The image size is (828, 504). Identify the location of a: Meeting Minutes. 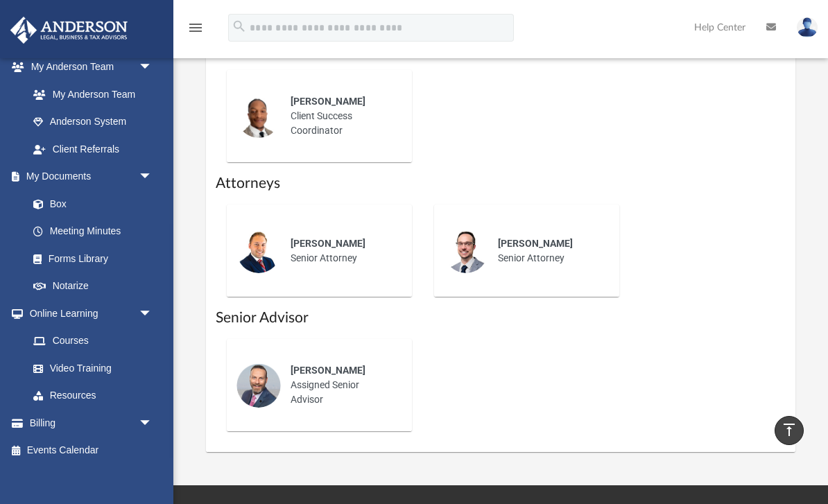
(93, 231).